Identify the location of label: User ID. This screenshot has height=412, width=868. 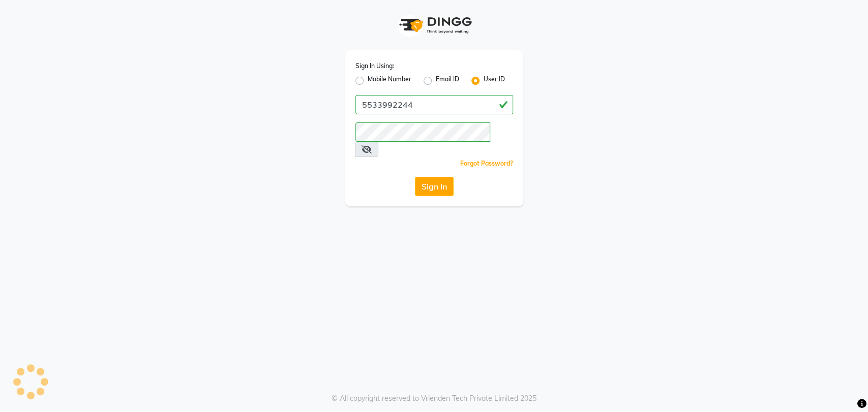
(495, 81).